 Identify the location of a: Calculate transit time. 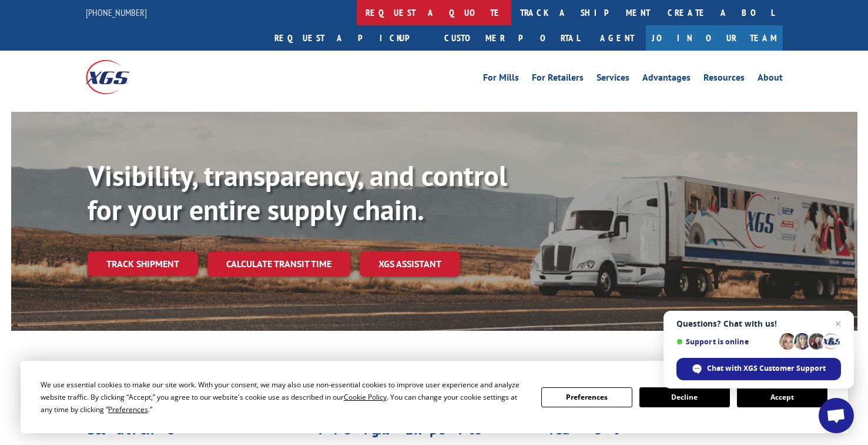
(278, 263).